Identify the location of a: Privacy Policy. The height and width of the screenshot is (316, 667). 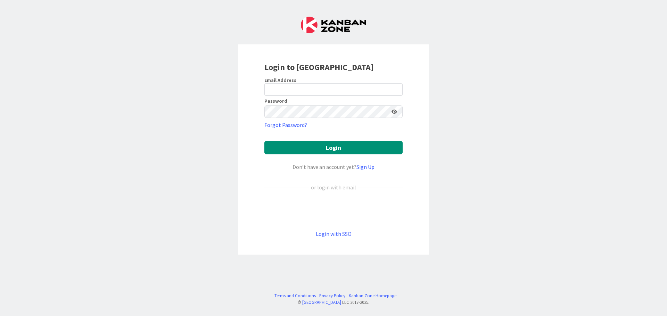
(332, 296).